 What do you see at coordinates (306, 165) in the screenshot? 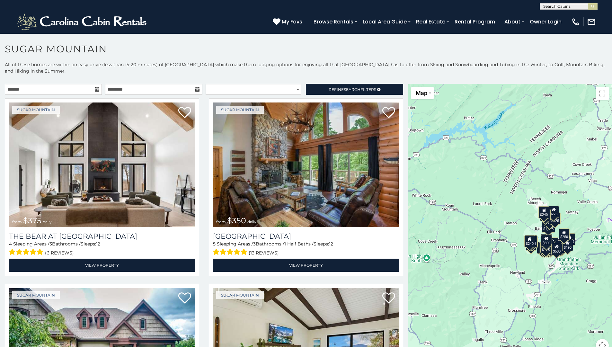
I see `img: Grouse Moor Lodge` at bounding box center [306, 165].